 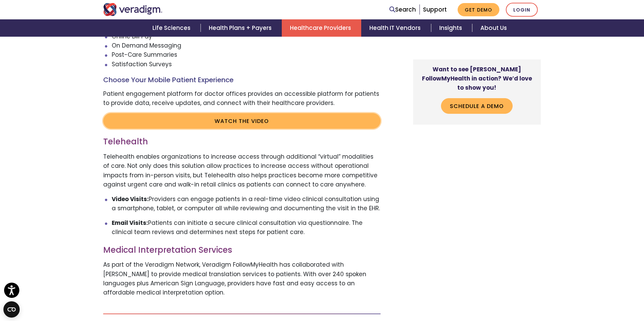 What do you see at coordinates (242, 142) in the screenshot?
I see `h3: Telehealth` at bounding box center [242, 142].